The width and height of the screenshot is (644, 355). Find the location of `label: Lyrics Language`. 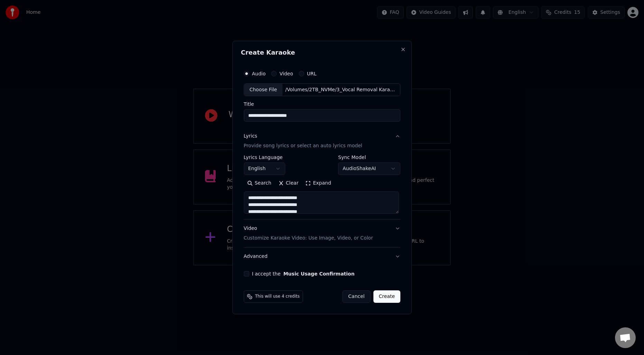

label: Lyrics Language is located at coordinates (265, 158).